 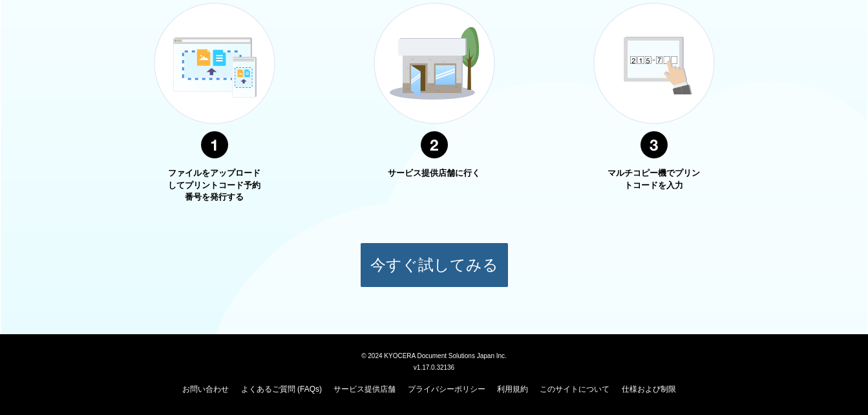 What do you see at coordinates (365, 389) in the screenshot?
I see `a: サービス提供店舗` at bounding box center [365, 389].